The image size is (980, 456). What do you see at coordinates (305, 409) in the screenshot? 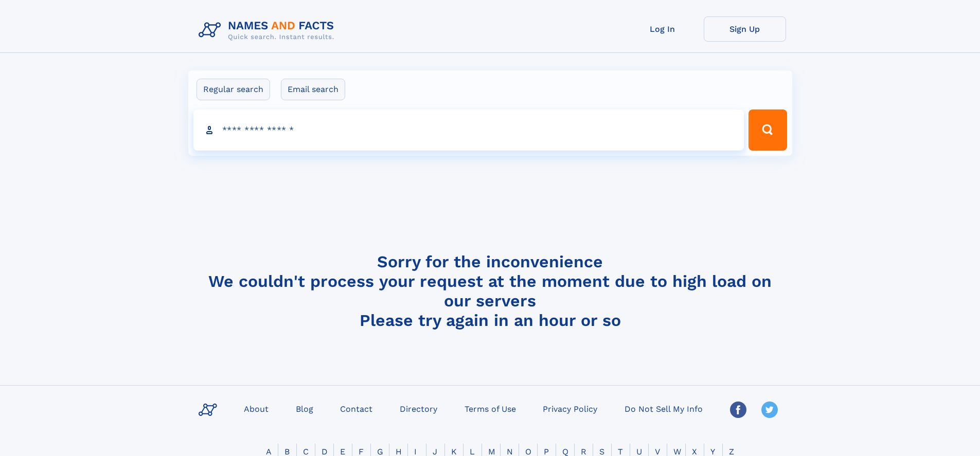
I see `a: Blog` at bounding box center [305, 409].